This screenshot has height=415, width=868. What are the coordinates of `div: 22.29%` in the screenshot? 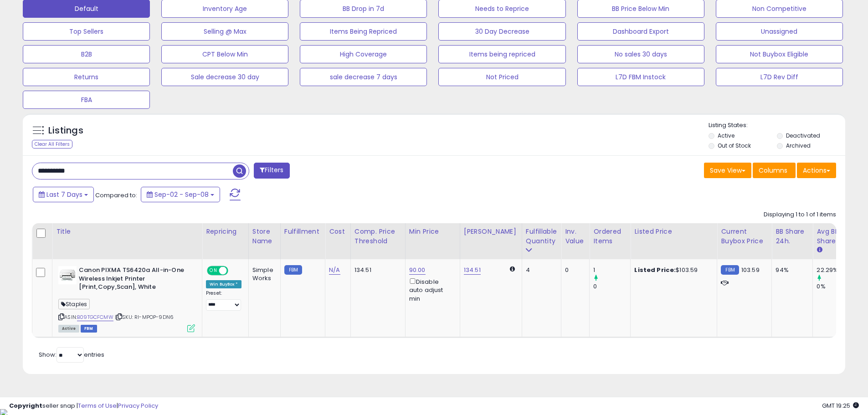 It's located at (835, 270).